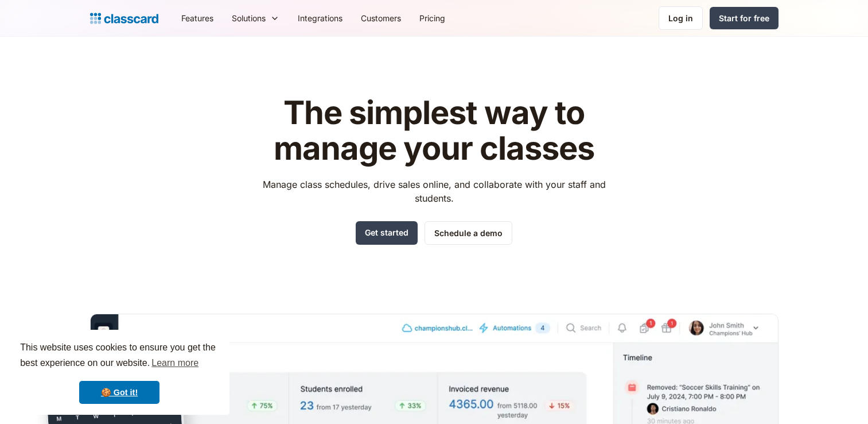  What do you see at coordinates (681, 18) in the screenshot?
I see `div: Log in` at bounding box center [681, 18].